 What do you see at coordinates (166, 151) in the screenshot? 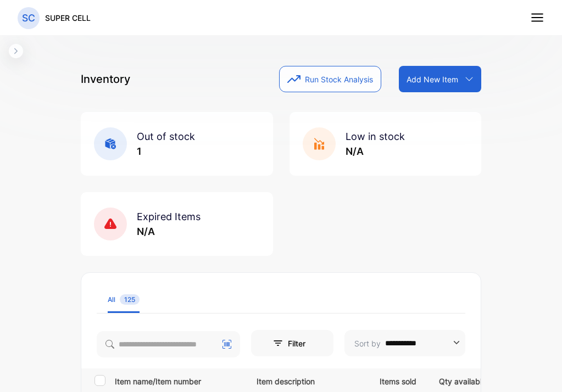
I see `p: 1` at bounding box center [166, 151].